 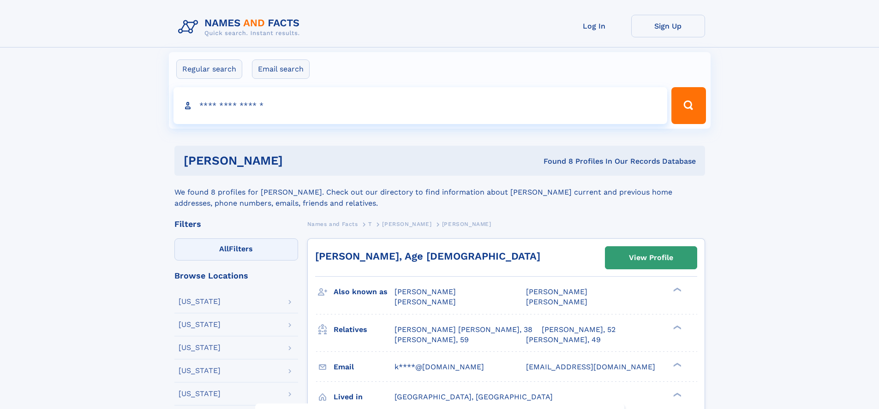 I want to click on div: Browse Locations, so click(x=236, y=276).